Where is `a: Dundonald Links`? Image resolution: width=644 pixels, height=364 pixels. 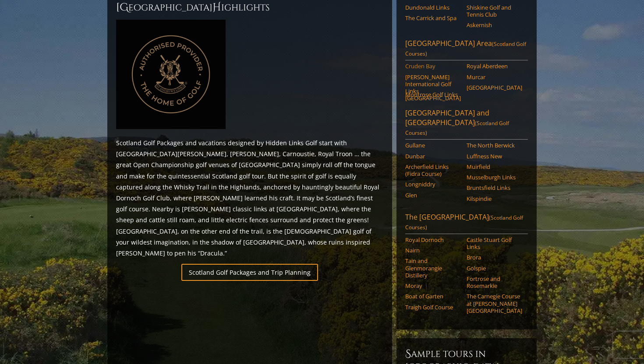 a: Dundonald Links is located at coordinates (433, 7).